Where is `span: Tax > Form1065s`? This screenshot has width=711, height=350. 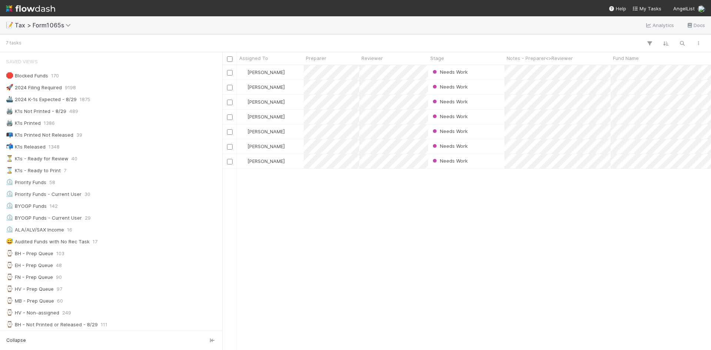
span: Tax > Form1065s is located at coordinates (44, 25).